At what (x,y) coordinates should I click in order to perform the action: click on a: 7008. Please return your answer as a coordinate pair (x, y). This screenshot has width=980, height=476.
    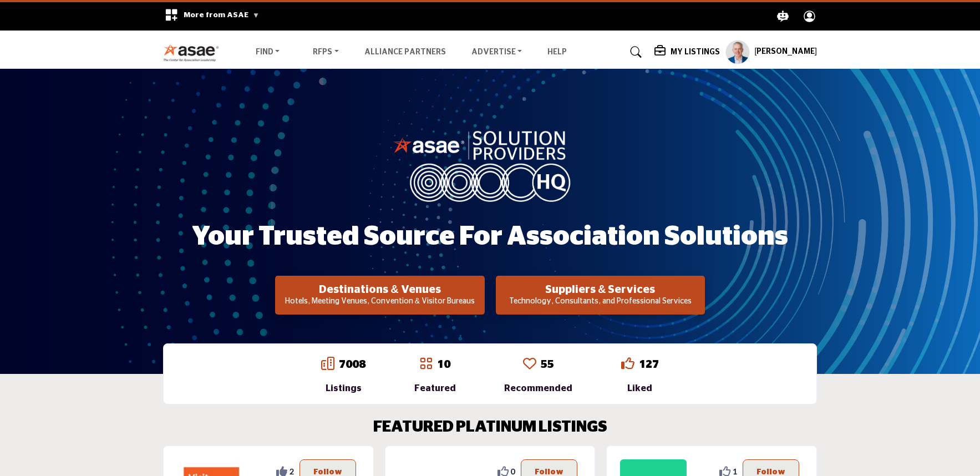
    Looking at the image, I should click on (353, 364).